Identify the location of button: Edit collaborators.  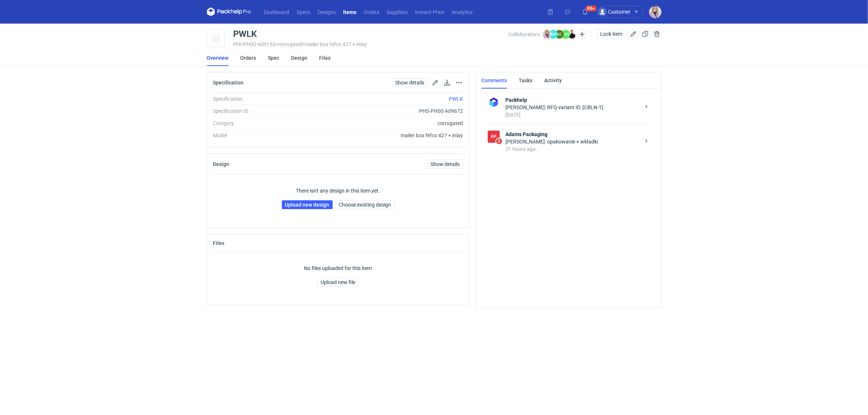
(581, 34).